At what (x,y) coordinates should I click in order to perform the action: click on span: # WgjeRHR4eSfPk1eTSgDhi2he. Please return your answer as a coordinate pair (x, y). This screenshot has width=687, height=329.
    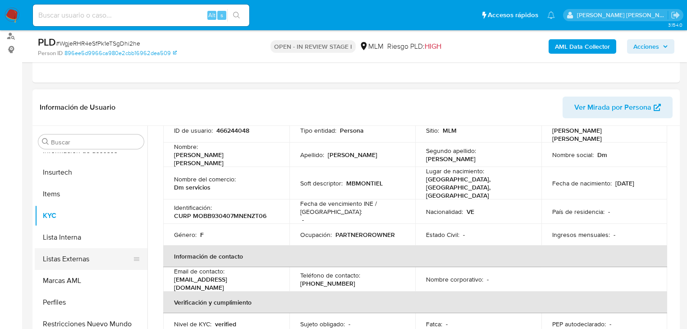
    Looking at the image, I should click on (98, 43).